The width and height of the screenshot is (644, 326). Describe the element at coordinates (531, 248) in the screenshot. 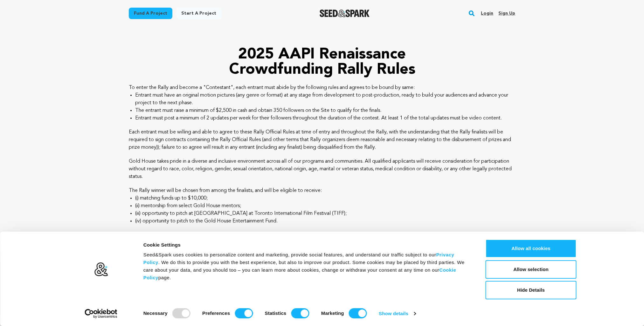

I see `button: Allow all cookies` at that location.